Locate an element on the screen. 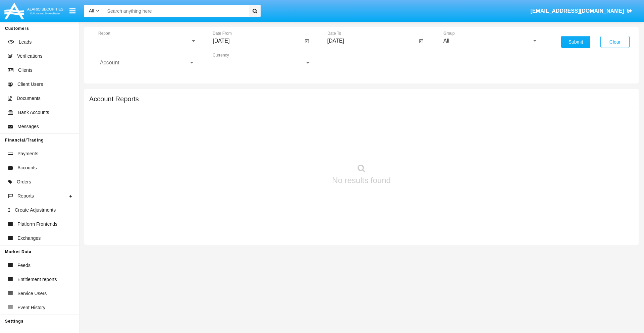 The width and height of the screenshot is (644, 333). span: Feeds is located at coordinates (24, 265).